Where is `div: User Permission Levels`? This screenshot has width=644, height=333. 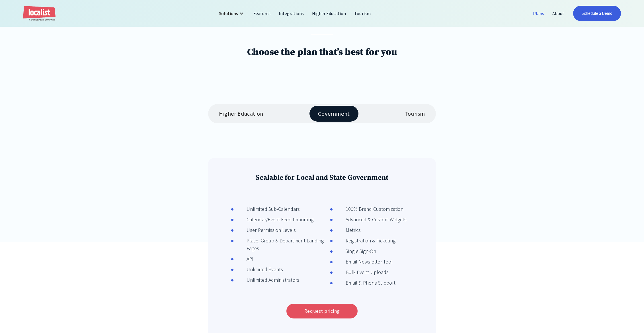 div: User Permission Levels is located at coordinates (265, 230).